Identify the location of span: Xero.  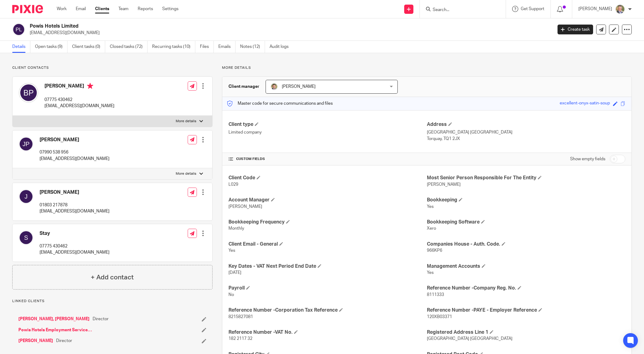
(431, 228).